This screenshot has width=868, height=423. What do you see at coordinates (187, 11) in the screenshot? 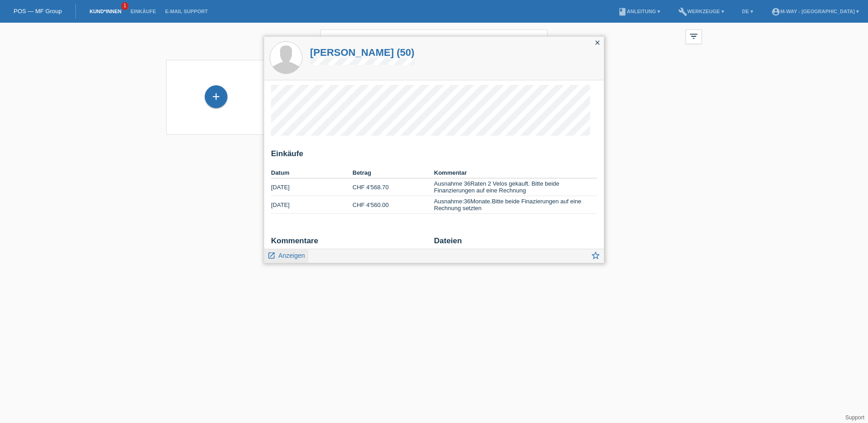
I see `a: E-Mail Support` at bounding box center [187, 11].